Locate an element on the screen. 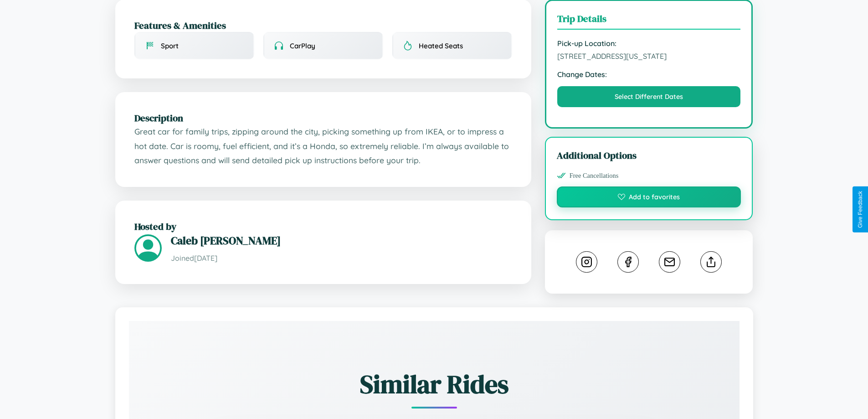  h2: Features & Amenities is located at coordinates (323, 25).